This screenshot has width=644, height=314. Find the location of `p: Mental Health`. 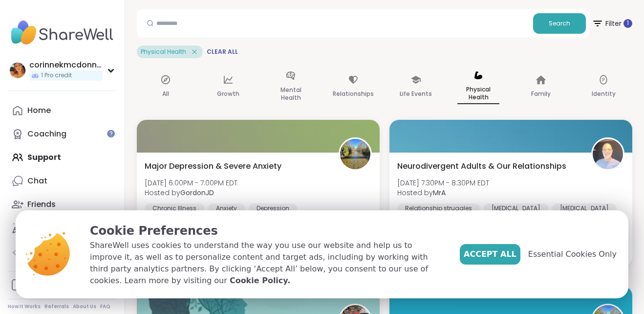

p: Mental Health is located at coordinates (291, 94).